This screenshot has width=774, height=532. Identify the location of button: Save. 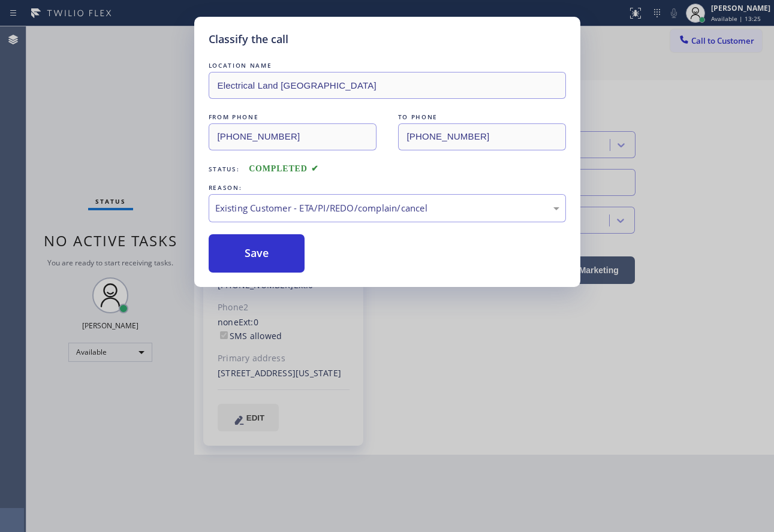
(257, 253).